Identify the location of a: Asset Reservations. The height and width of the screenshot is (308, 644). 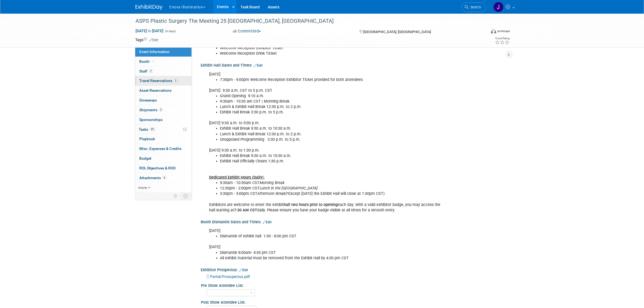
(163, 90).